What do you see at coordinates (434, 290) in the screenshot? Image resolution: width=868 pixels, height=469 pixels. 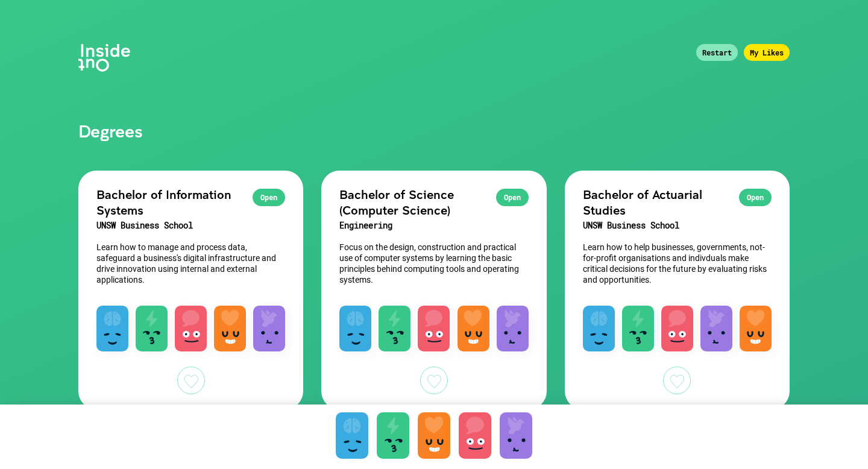 I see `a: OpenBachelor of Science (Computer Science)EngineeringFocus on the design, construction and practi...` at bounding box center [434, 290].